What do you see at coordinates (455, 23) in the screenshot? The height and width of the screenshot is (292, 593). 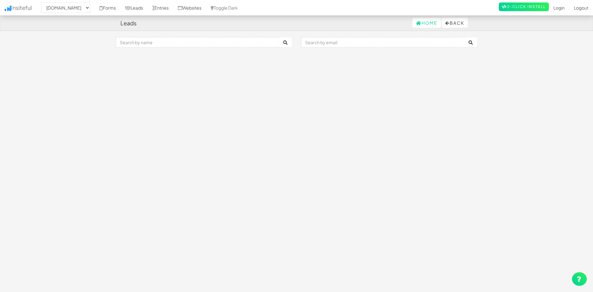 I see `button: Back` at bounding box center [455, 23].